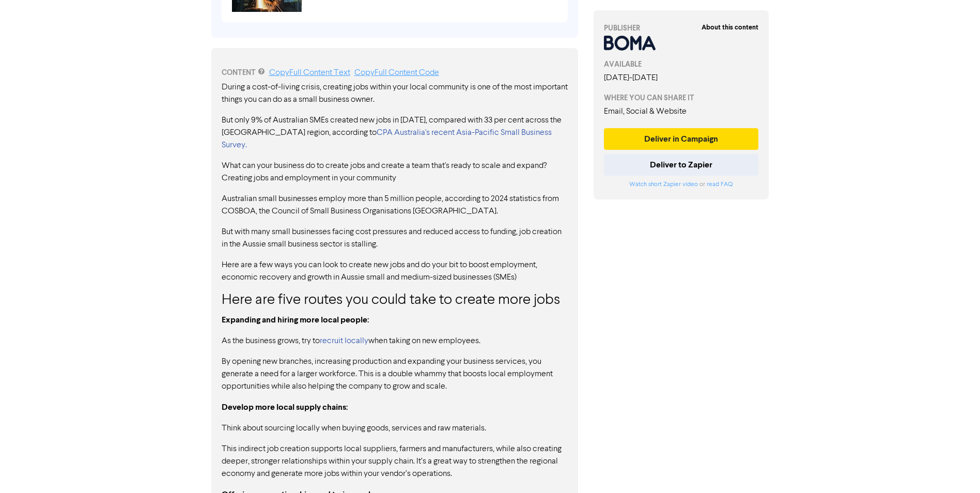 This screenshot has width=980, height=493. What do you see at coordinates (394, 94) in the screenshot?
I see `p: During a cost-of-living crisis, creating jobs within your local community is one of the most impo...` at bounding box center [394, 94].